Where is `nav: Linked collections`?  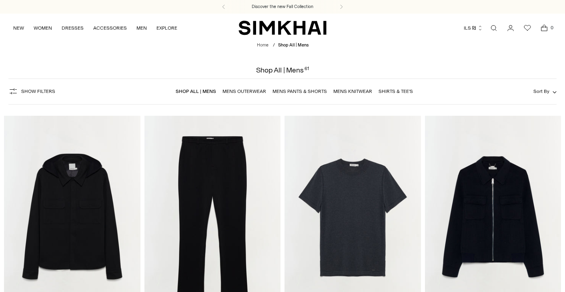 nav: Linked collections is located at coordinates (294, 91).